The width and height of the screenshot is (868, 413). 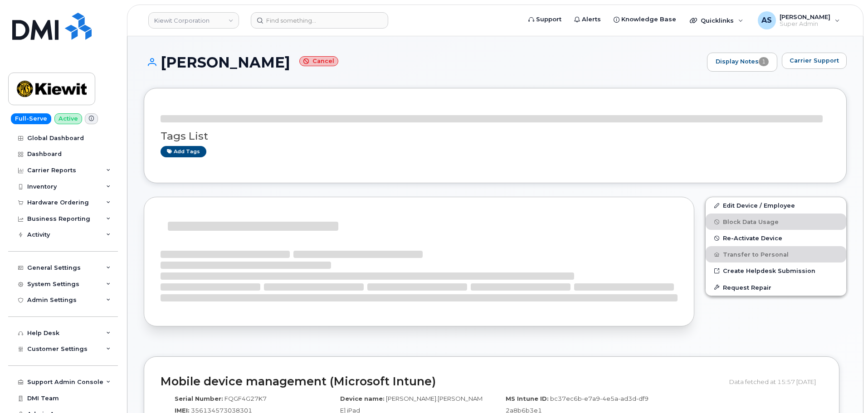 What do you see at coordinates (814, 60) in the screenshot?
I see `button: Carrier Support` at bounding box center [814, 60].